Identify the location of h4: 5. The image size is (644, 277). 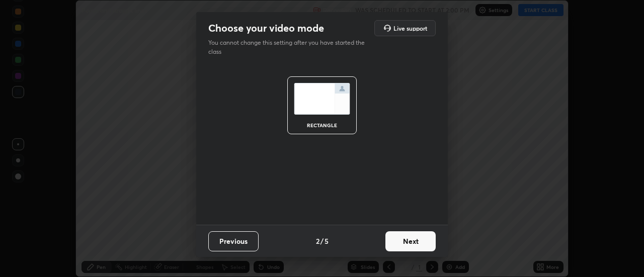
(327, 240).